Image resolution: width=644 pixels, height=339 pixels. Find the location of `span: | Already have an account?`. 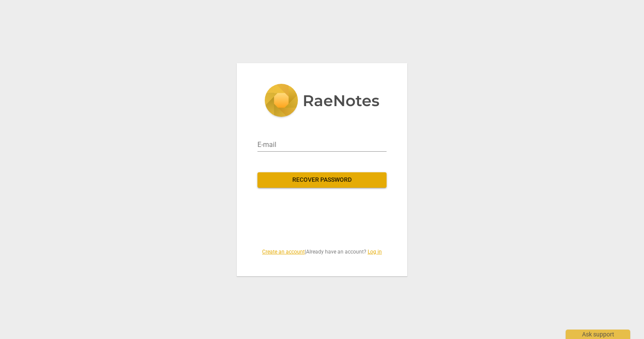

span: | Already have an account? is located at coordinates (322, 252).